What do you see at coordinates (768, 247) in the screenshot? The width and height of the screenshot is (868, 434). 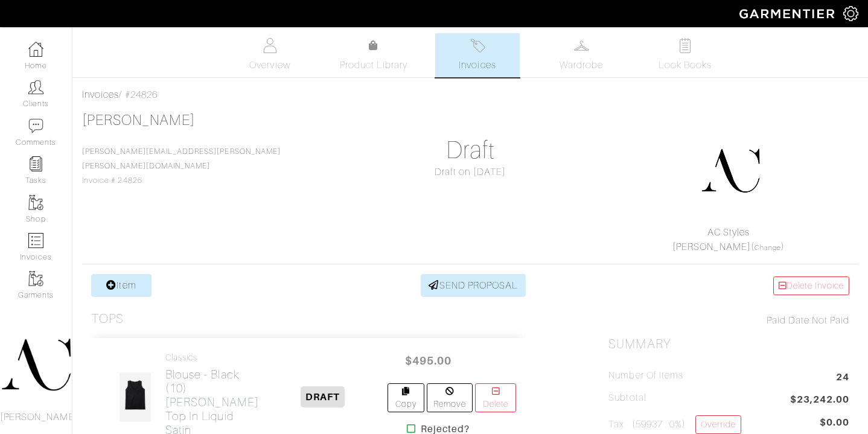 I see `a: Change` at bounding box center [768, 247].